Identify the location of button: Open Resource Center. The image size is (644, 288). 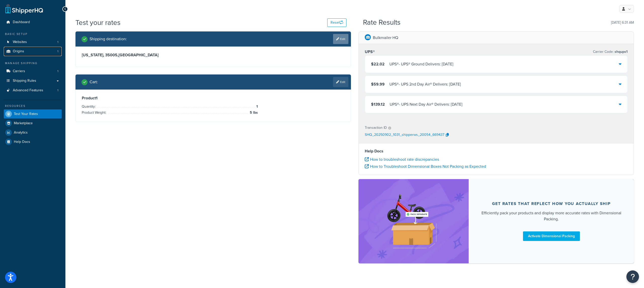
(633, 277).